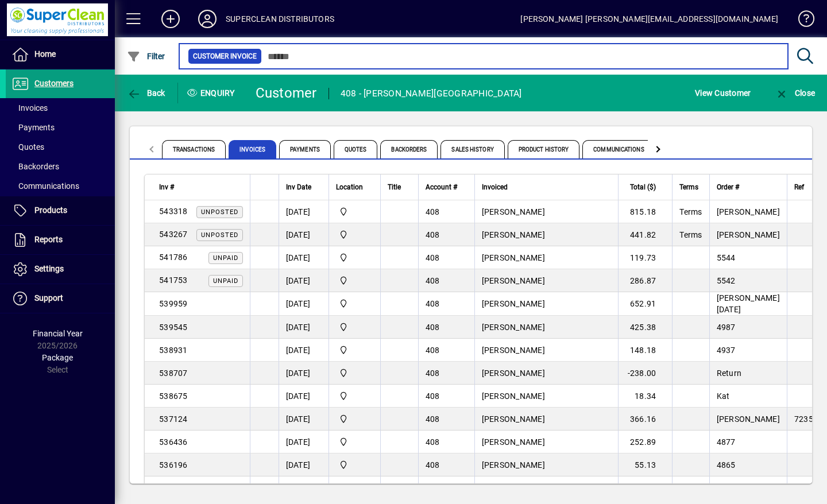 Image resolution: width=827 pixels, height=504 pixels. What do you see at coordinates (725, 350) in the screenshot?
I see `span: 4937` at bounding box center [725, 350].